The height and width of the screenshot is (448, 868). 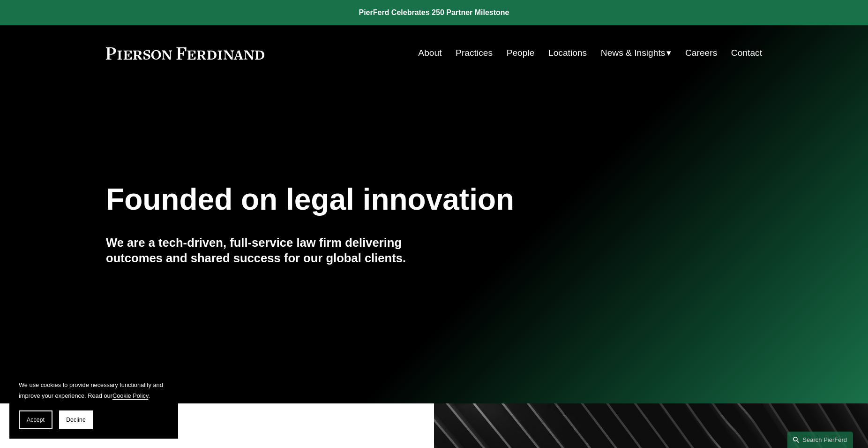 What do you see at coordinates (76, 420) in the screenshot?
I see `button: Decline` at bounding box center [76, 420].